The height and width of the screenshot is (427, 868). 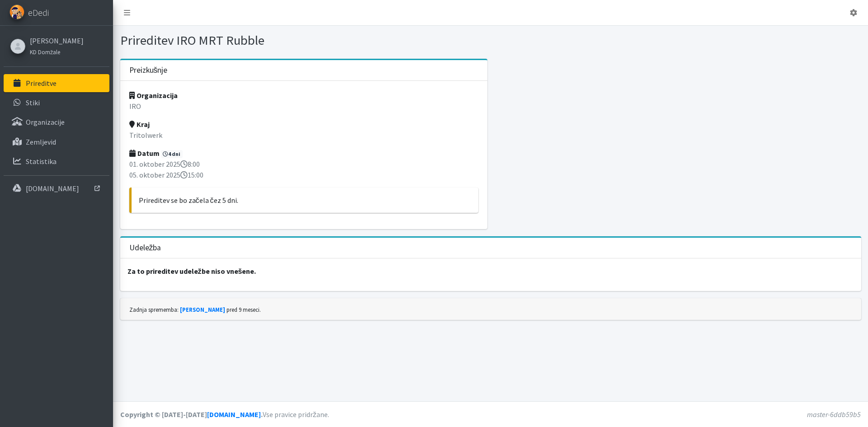 I want to click on h3: Udeležba, so click(x=145, y=248).